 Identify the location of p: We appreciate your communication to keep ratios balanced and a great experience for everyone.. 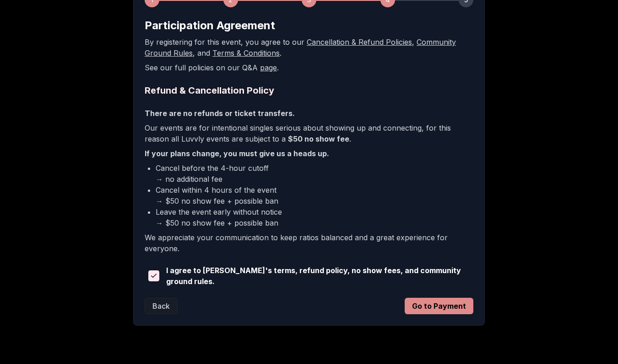
(309, 243).